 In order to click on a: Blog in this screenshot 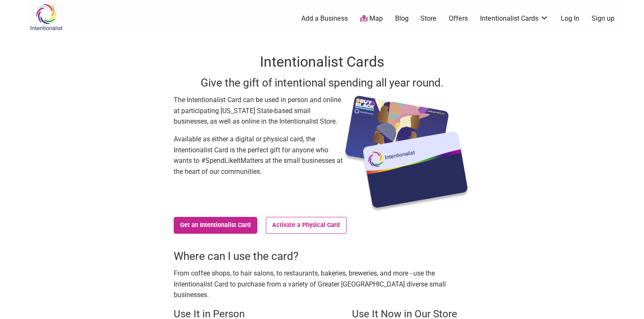, I will do `click(402, 19)`.